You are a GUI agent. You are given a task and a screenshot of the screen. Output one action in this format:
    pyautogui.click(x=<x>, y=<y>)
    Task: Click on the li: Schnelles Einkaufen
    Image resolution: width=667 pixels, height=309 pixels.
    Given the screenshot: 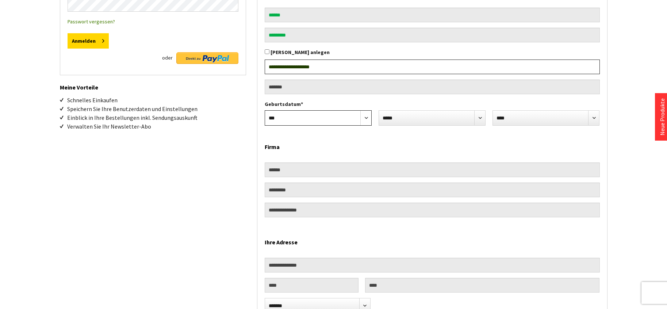 What is the action you would take?
    pyautogui.click(x=157, y=100)
    